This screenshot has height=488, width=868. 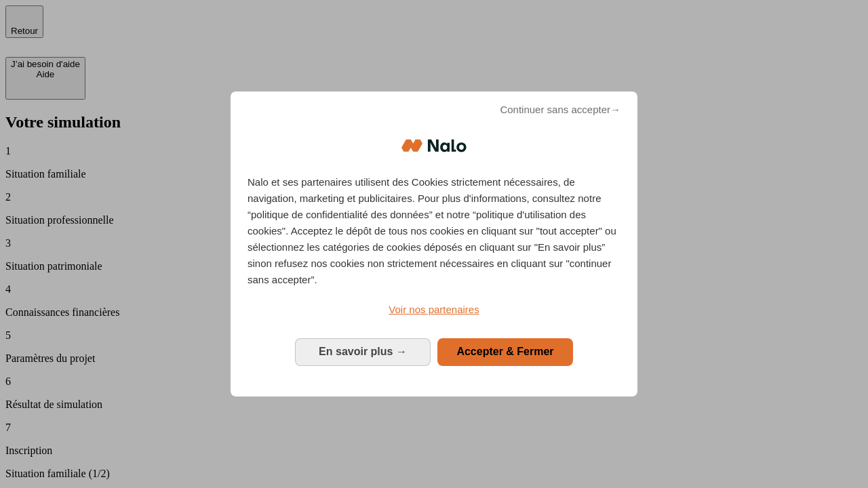 What do you see at coordinates (504, 351) in the screenshot?
I see `span: Accepter & Fermer` at bounding box center [504, 351].